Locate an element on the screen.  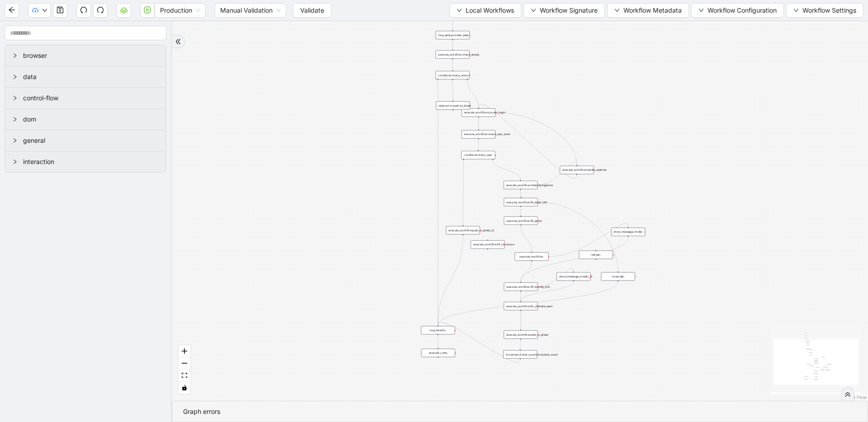
div: loop_iterator: is located at coordinates (438, 330).